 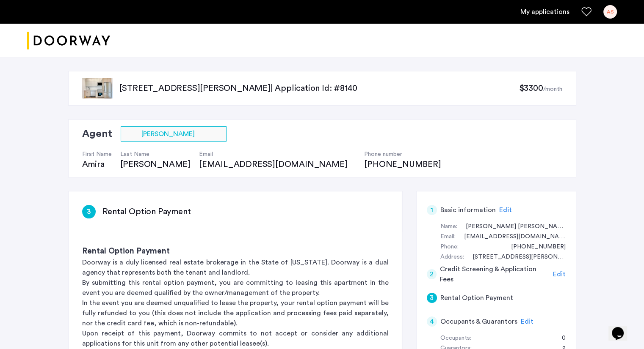 I want to click on h5: Credit Screening & Application Fees, so click(x=494, y=274).